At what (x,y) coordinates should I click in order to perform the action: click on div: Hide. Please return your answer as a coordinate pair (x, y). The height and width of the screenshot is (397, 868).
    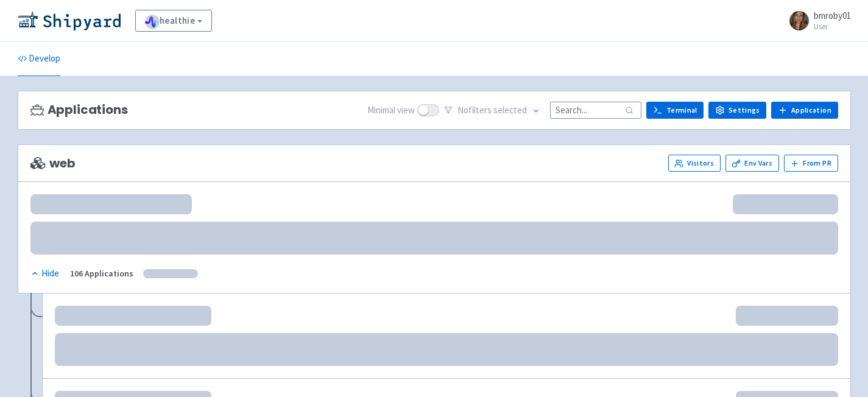
    Looking at the image, I should click on (45, 274).